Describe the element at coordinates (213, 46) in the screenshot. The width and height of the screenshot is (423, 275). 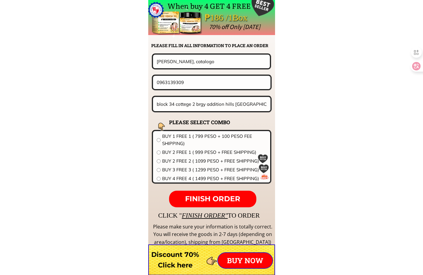
I see `h2: PLEASE FILL IN ALL INFORMATION TO PLACE AN ORDER` at that location.